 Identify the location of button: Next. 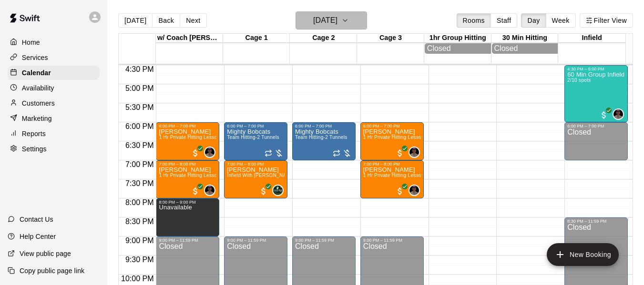
(193, 20).